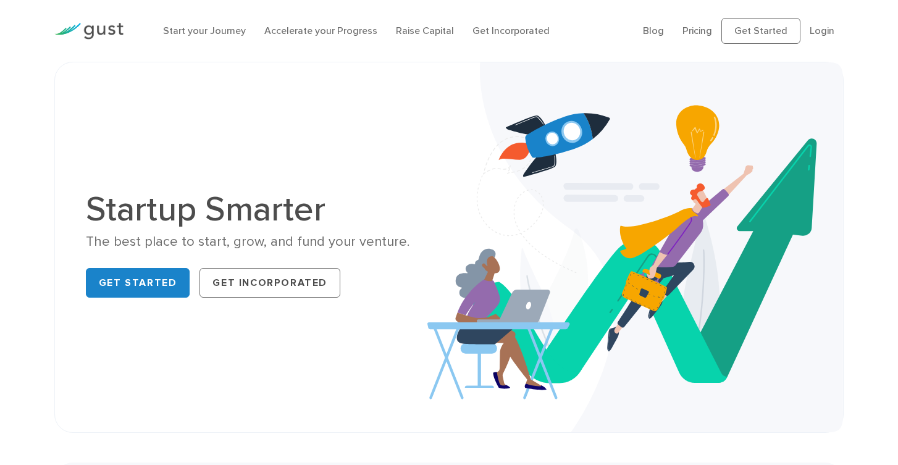  I want to click on a: Raise Capital, so click(425, 30).